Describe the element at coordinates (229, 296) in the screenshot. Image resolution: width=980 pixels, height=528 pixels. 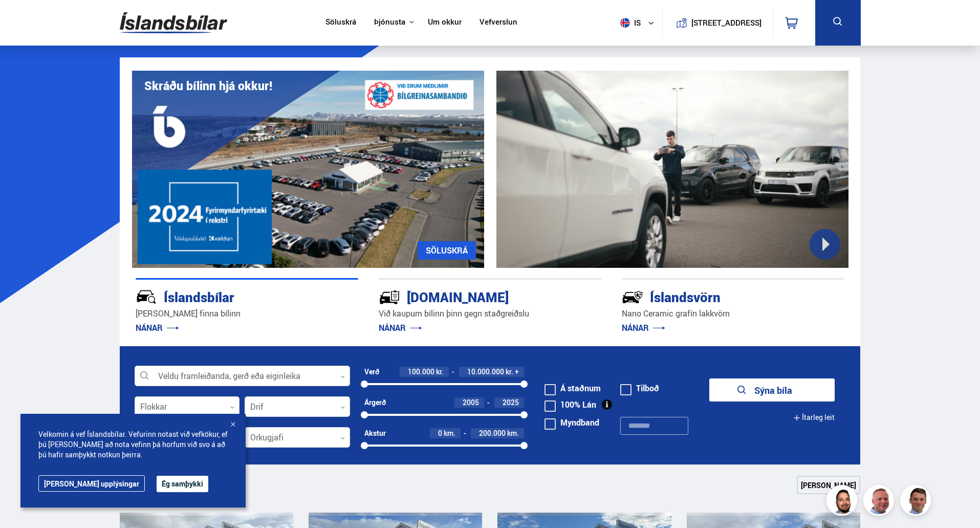
I see `div: Íslandsbílar` at that location.